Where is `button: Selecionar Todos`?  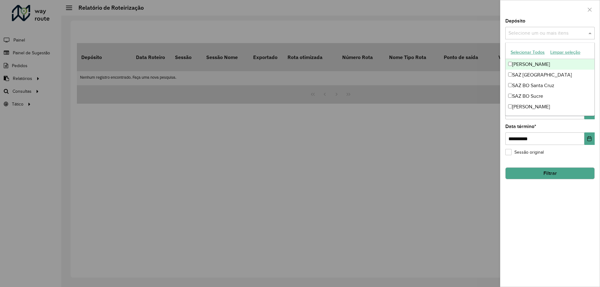 button: Selecionar Todos is located at coordinates (527, 52).